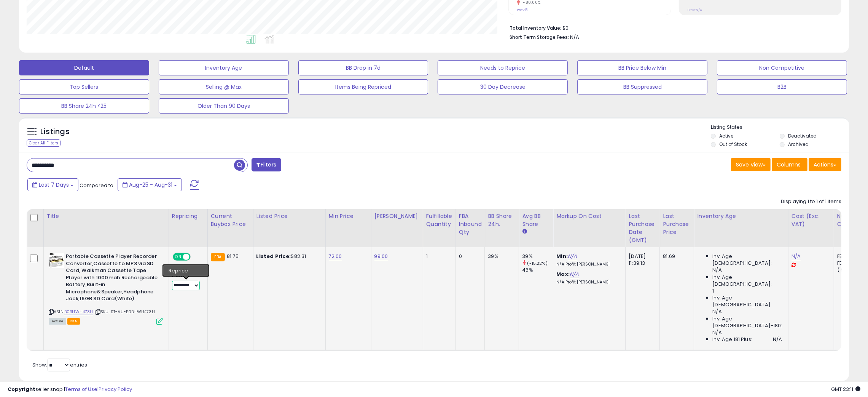 The image size is (868, 397). I want to click on div: ASIN:, so click(106, 288).